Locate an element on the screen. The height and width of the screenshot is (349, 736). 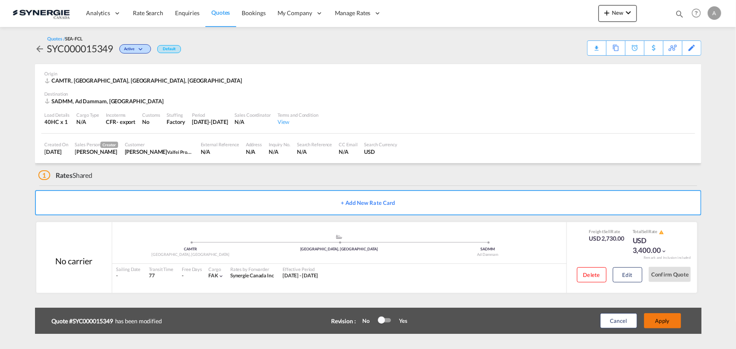
span: Rates is located at coordinates (64, 175).